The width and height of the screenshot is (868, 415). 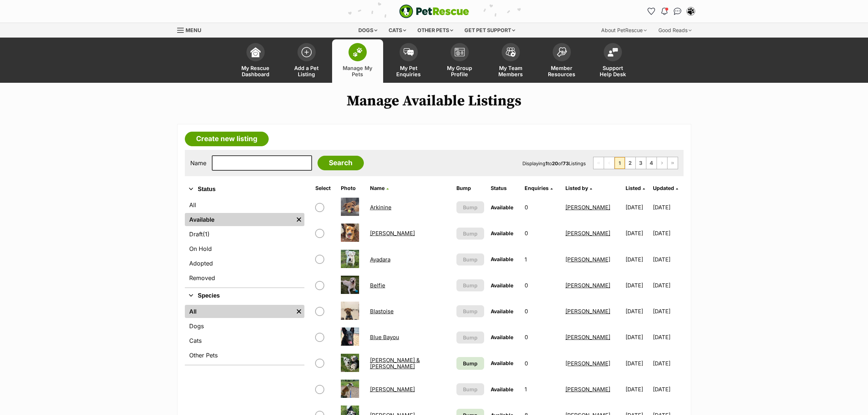 I want to click on strong: 20, so click(x=555, y=163).